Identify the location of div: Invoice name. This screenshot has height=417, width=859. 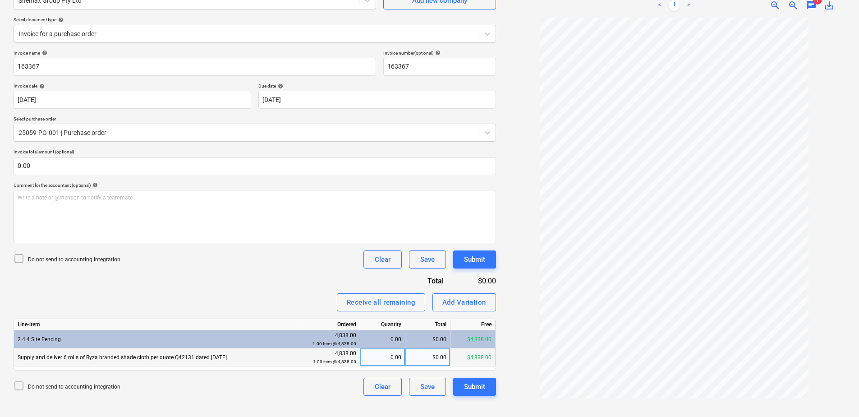
(195, 53).